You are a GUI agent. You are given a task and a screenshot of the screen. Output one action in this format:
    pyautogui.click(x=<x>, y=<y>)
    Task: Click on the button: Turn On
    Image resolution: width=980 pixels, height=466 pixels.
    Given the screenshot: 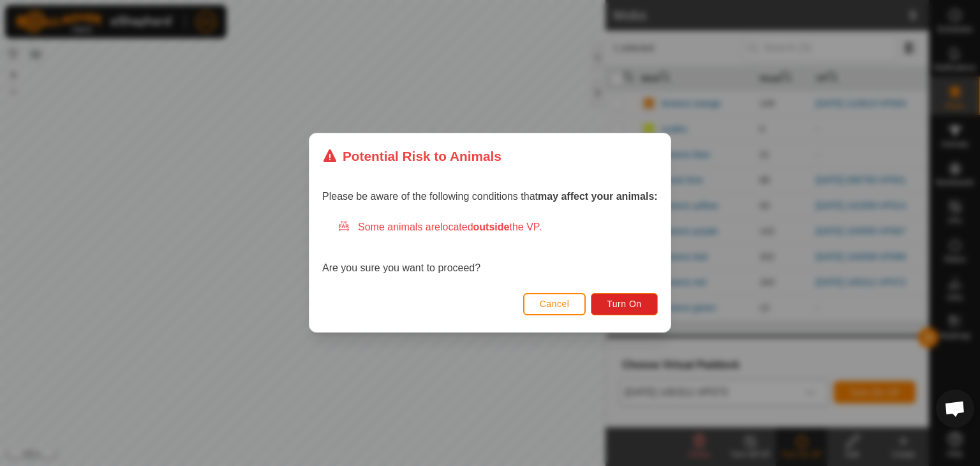 What is the action you would take?
    pyautogui.click(x=624, y=304)
    